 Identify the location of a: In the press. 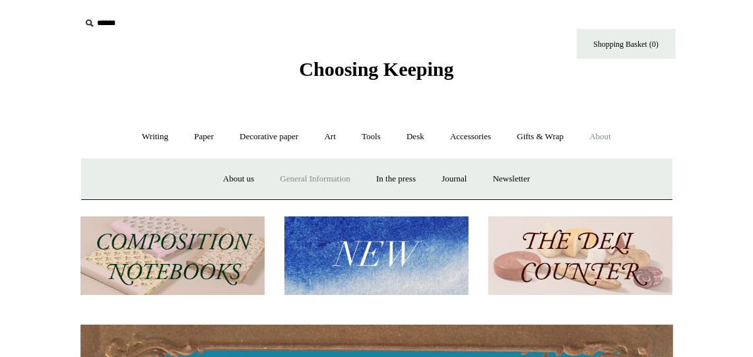
(396, 179).